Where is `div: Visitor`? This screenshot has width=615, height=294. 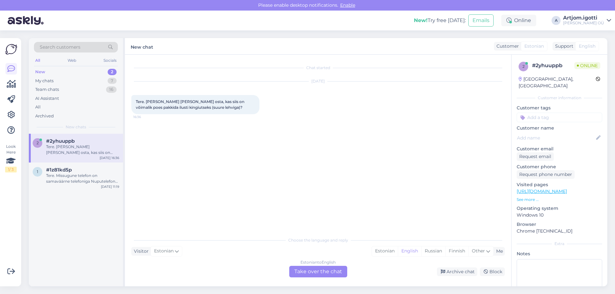
div: Visitor is located at coordinates (140, 251).